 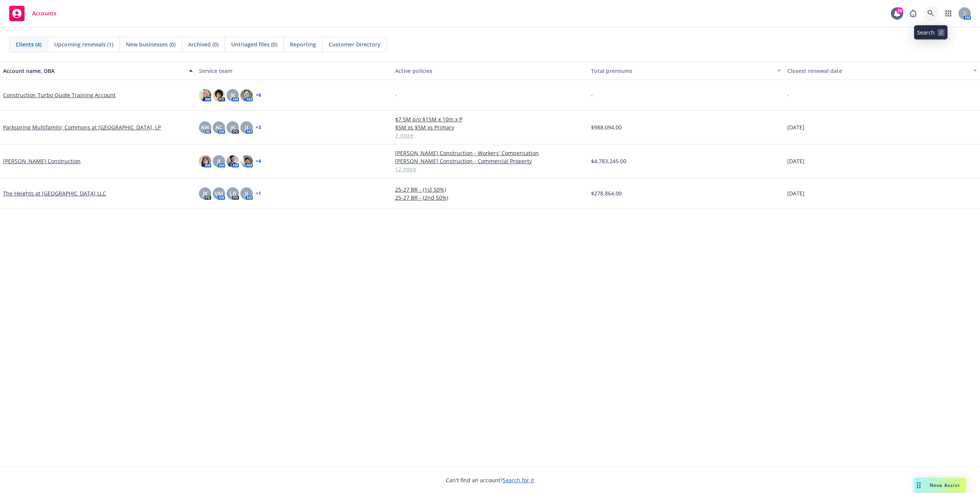 I want to click on button: Service team, so click(x=294, y=70).